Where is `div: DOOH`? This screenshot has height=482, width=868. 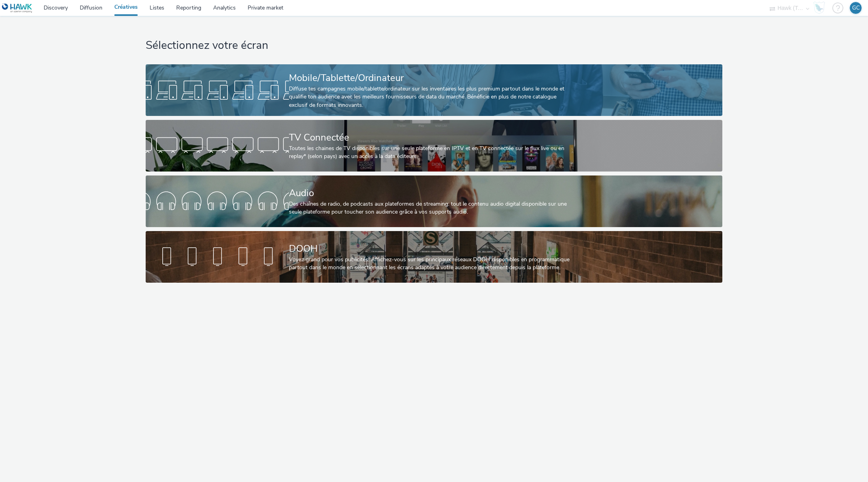
div: DOOH is located at coordinates (432, 249).